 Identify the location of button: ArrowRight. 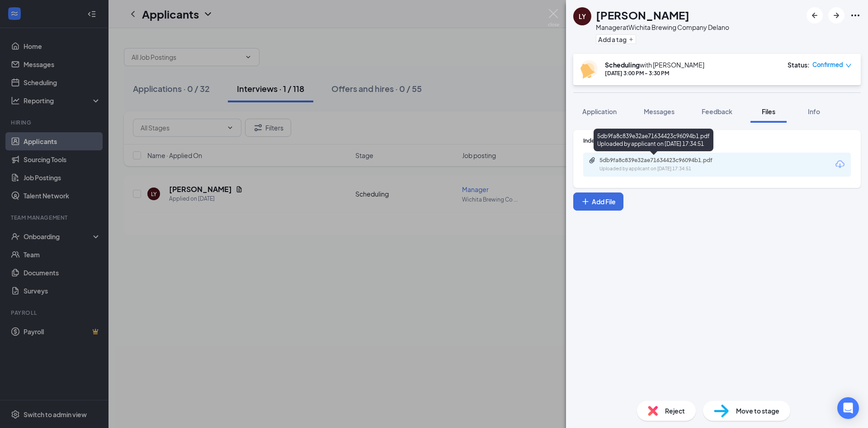
(836, 16).